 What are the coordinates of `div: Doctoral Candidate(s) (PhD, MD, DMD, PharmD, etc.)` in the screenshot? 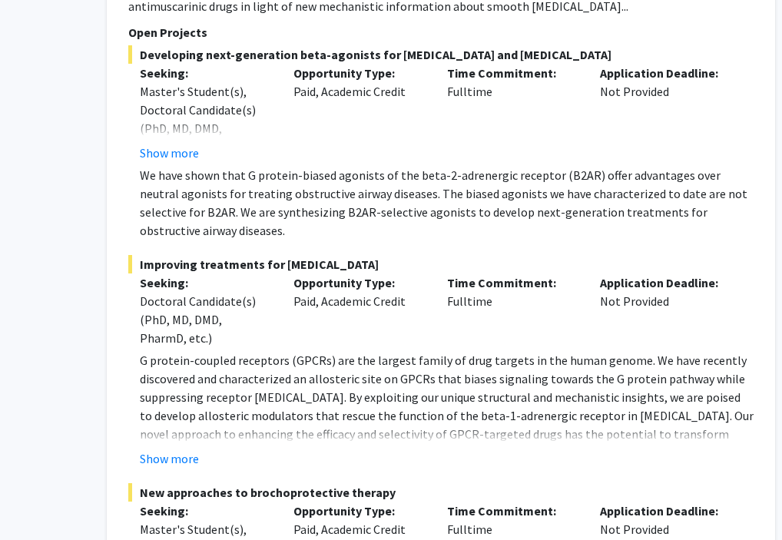 It's located at (205, 319).